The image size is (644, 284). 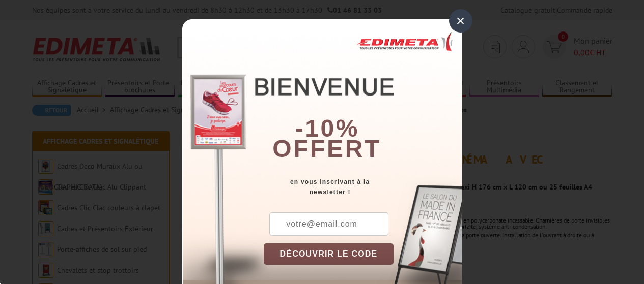 I want to click on b: -10%, so click(x=327, y=128).